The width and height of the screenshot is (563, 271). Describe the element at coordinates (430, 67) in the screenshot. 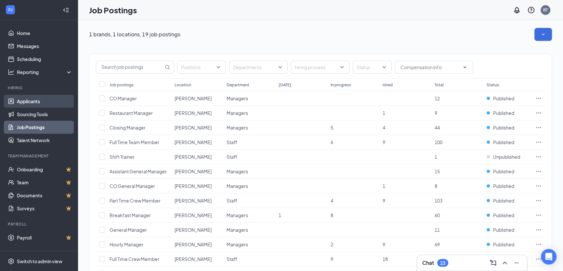

I see `input: Compensation info` at that location.